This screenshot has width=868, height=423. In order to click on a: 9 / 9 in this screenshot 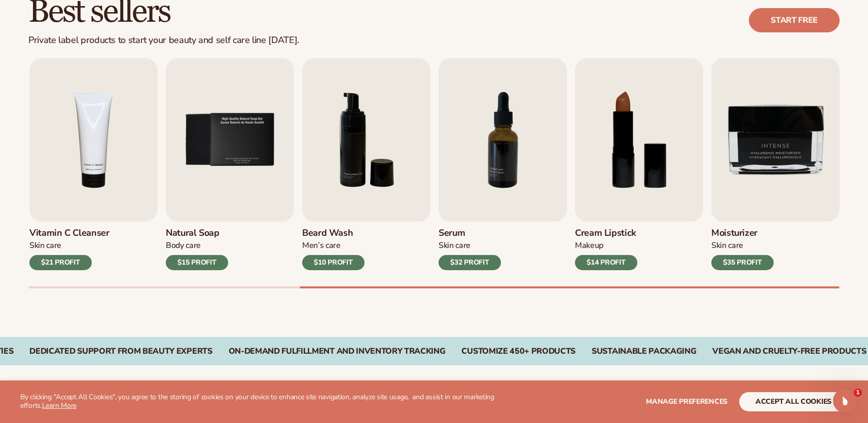, I will do `click(775, 164)`.